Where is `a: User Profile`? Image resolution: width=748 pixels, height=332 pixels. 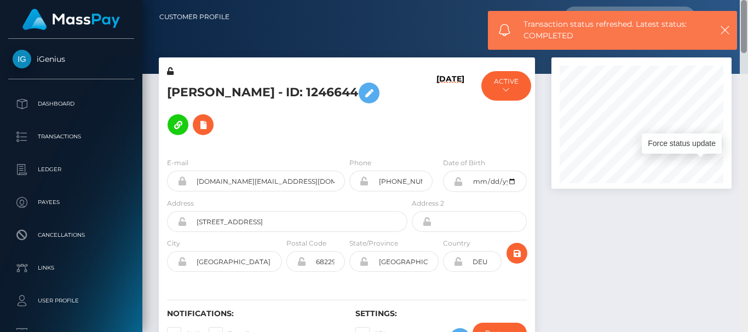 a: User Profile is located at coordinates (71, 301).